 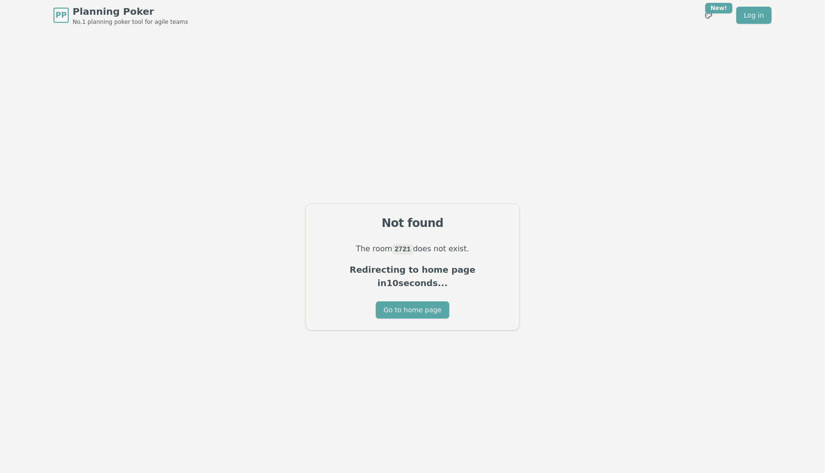 What do you see at coordinates (402, 250) in the screenshot?
I see `code: 2721` at bounding box center [402, 250].